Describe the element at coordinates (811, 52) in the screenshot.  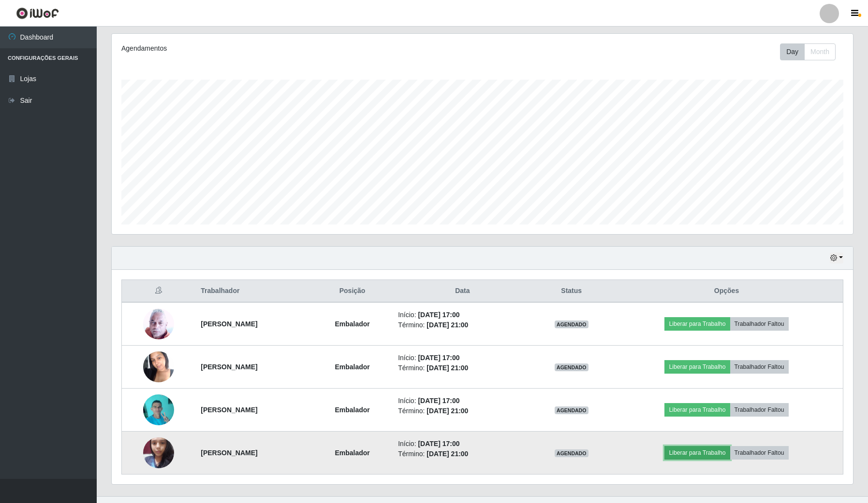
I see `div: Toolbar with button groups` at that location.